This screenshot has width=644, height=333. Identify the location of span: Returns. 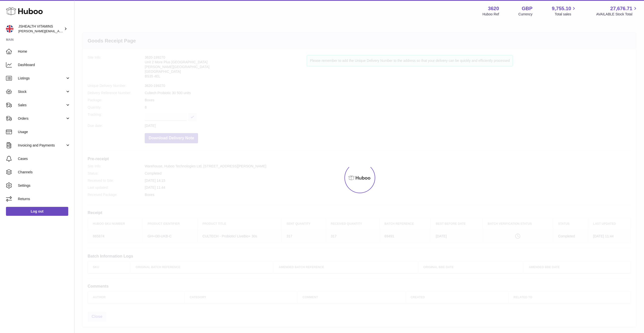
(44, 199).